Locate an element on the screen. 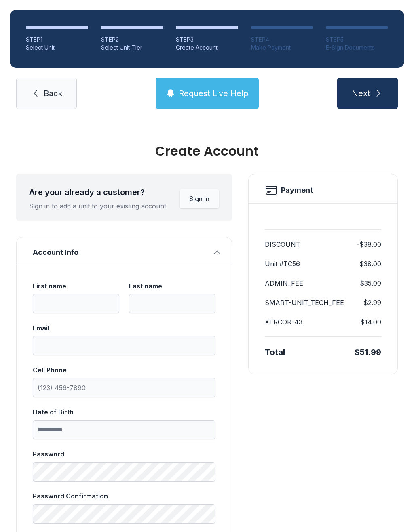 The width and height of the screenshot is (414, 532). div: Password Confirmation is located at coordinates (124, 496).